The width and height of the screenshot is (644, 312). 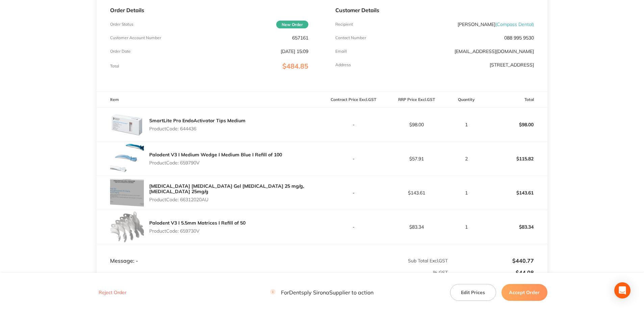 I want to click on span: $484.85, so click(x=295, y=66).